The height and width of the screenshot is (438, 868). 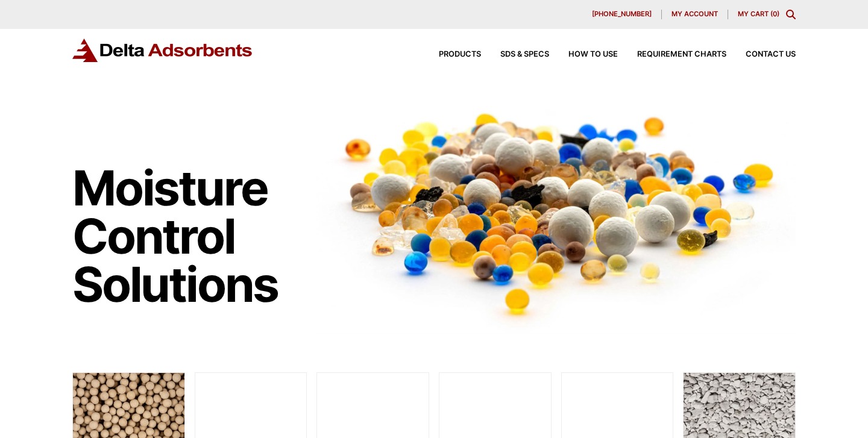 I want to click on img: Image, so click(x=555, y=212).